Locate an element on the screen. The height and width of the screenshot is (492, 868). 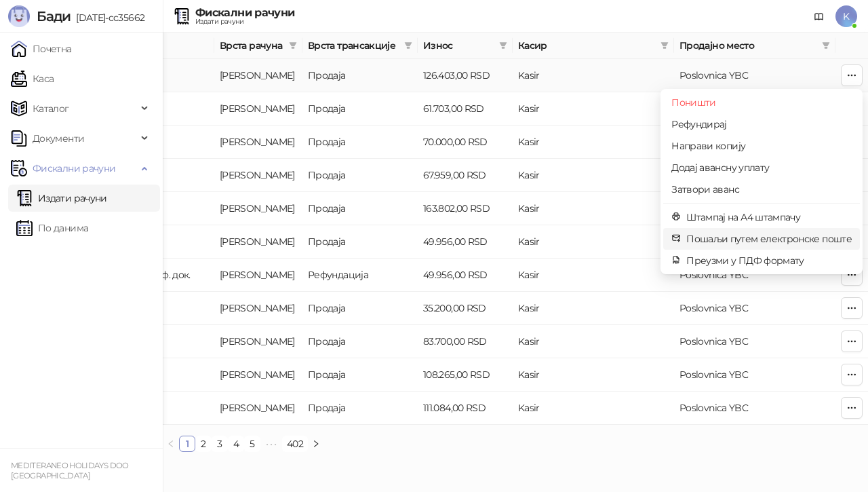
a: 1 is located at coordinates (187, 444).